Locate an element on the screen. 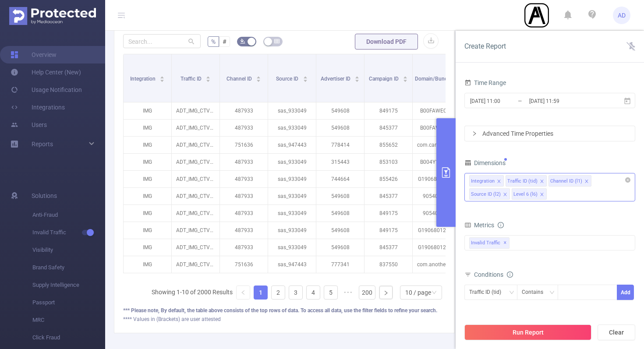 The image size is (644, 349). li: Next 5 Pages is located at coordinates (348, 293).